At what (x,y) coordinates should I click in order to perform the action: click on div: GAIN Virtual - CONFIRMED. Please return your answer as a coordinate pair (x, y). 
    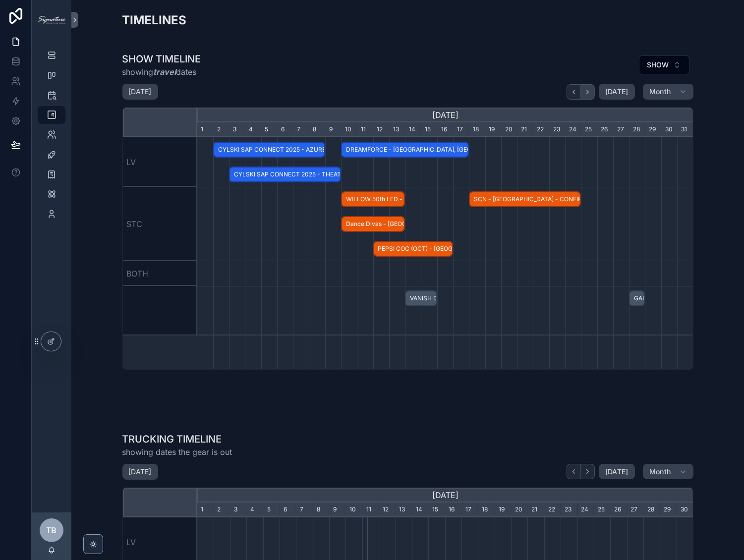
    Looking at the image, I should click on (637, 299).